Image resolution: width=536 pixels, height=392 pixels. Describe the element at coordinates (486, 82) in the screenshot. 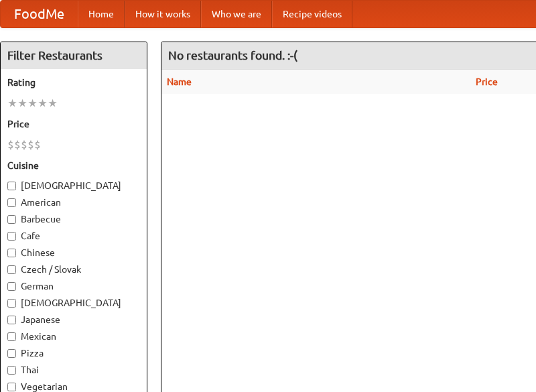

I see `a: Price` at that location.